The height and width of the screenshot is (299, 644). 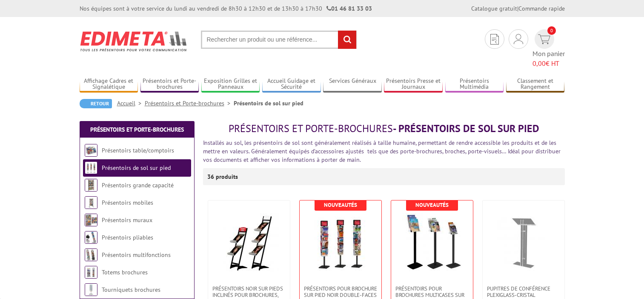 What do you see at coordinates (96, 103) in the screenshot?
I see `a: Retour` at bounding box center [96, 103].